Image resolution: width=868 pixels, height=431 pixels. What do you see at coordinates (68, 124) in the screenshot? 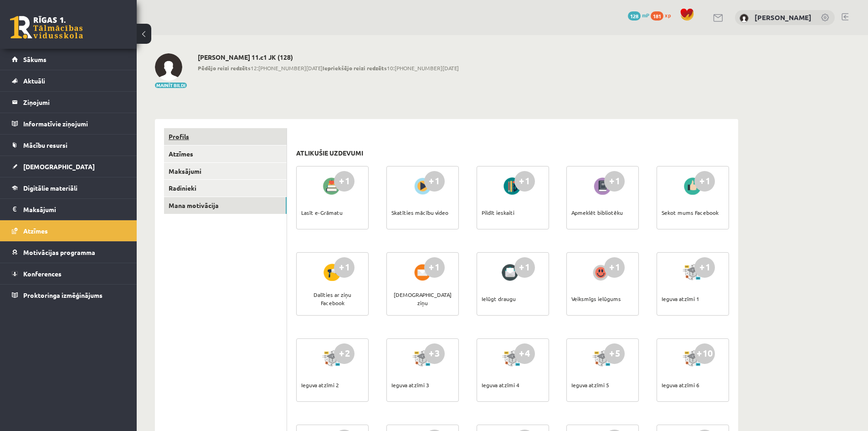
I see `a: Informatīvie ziņojumi` at bounding box center [68, 124].